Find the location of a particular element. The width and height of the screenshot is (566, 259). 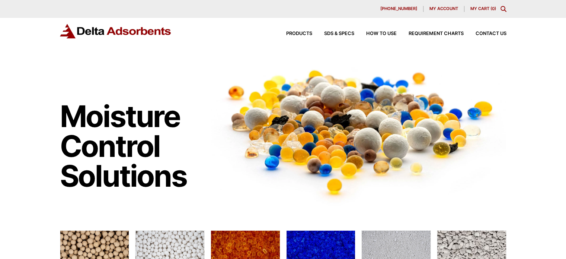

span: 0 is located at coordinates (493, 9).